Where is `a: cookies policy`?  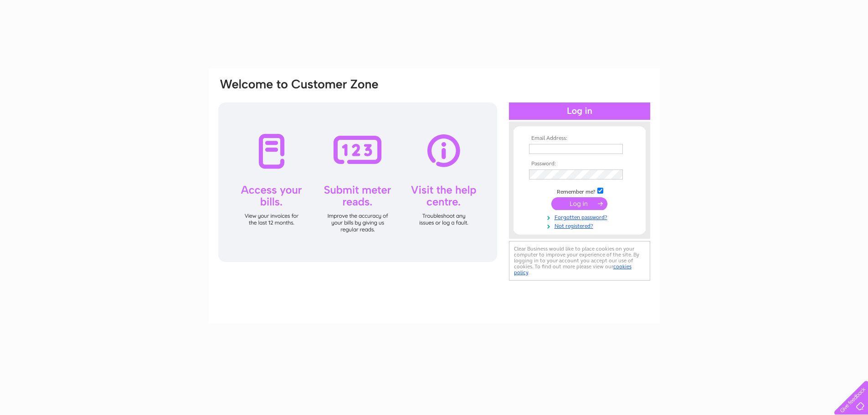 a: cookies policy is located at coordinates (572, 269).